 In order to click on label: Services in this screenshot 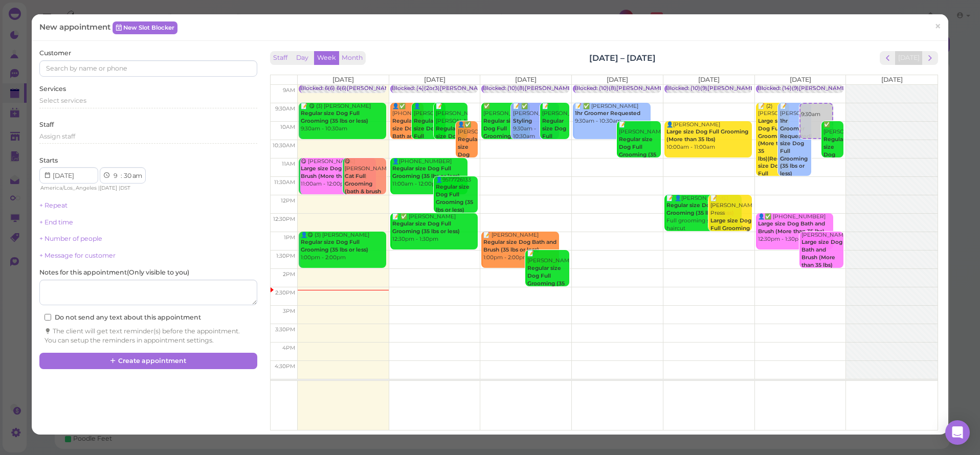, I will do `click(53, 89)`.